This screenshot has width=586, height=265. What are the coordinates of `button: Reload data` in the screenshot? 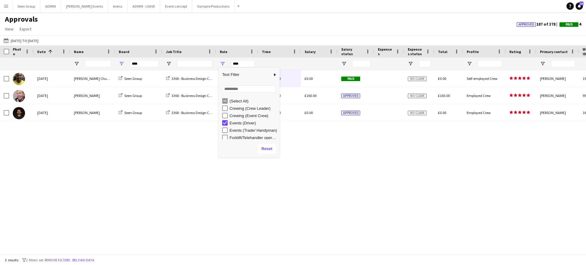 It's located at (83, 260).